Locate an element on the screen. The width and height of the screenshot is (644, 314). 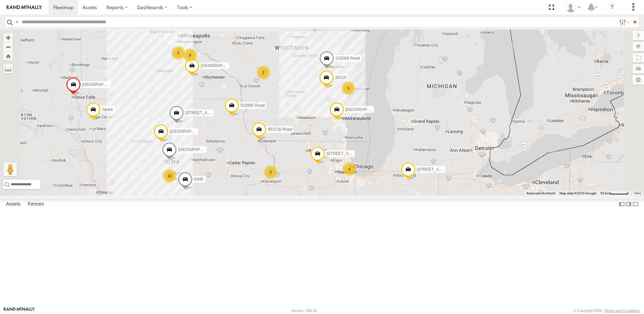
span: 30216 is located at coordinates (341, 78).